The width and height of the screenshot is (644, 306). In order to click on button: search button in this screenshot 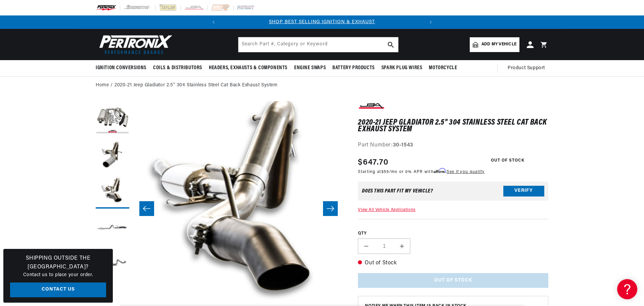, I will do `click(391, 44)`.